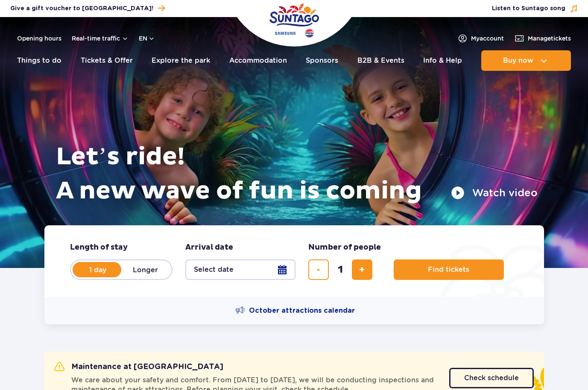 This screenshot has width=588, height=390. I want to click on button: remove ticket, so click(319, 270).